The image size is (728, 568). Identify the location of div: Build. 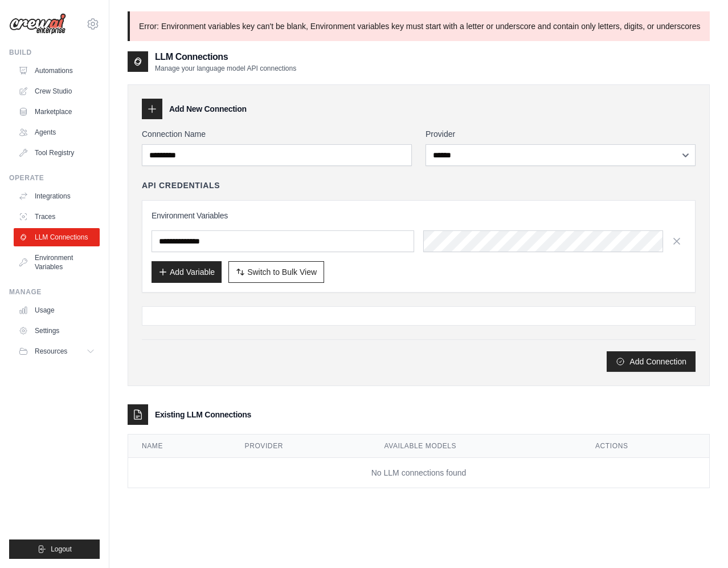
(54, 53).